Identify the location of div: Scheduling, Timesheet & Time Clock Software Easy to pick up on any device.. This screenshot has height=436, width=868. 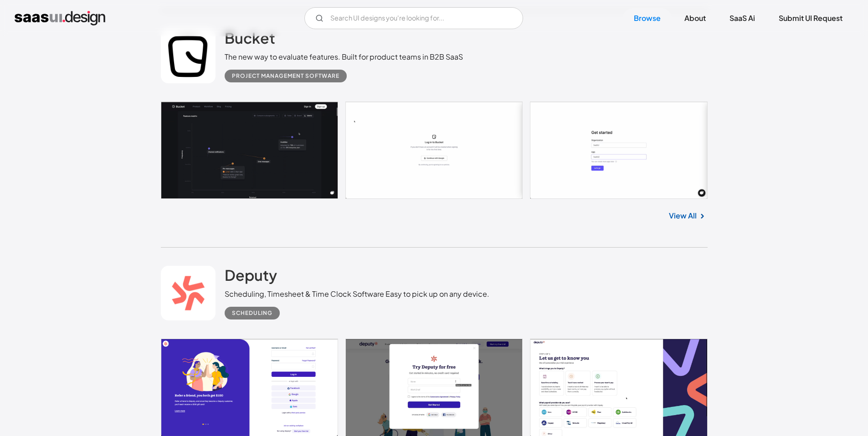
(356, 294).